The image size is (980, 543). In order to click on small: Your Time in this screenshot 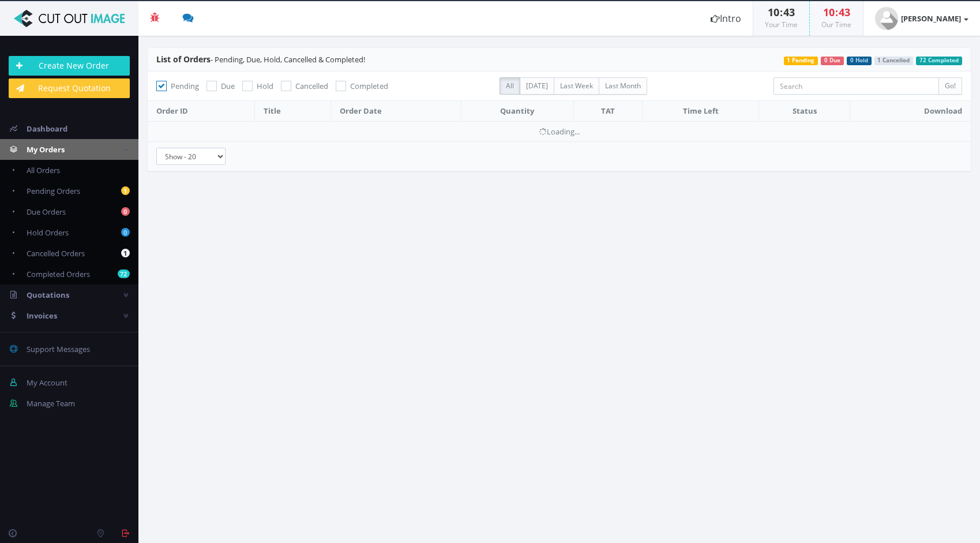, I will do `click(781, 24)`.